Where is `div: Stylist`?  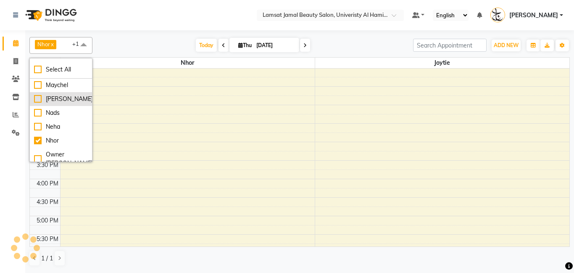
div: Stylist is located at coordinates (45, 62).